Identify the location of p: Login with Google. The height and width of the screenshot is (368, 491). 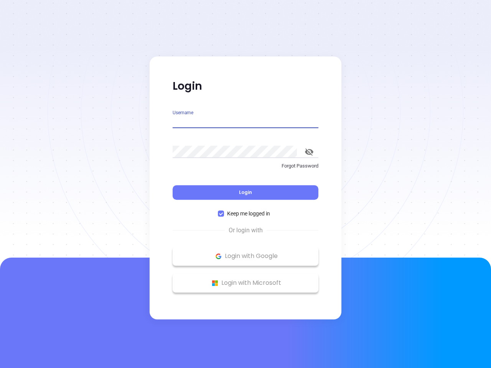
(245, 256).